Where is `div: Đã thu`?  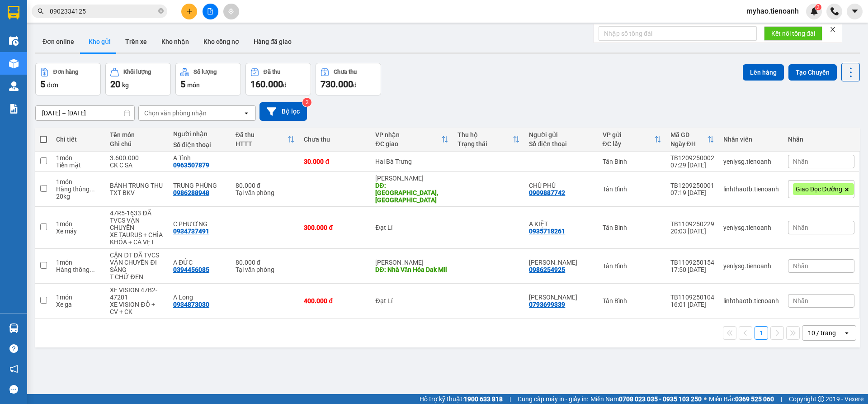
div: Đã thu is located at coordinates (272, 72).